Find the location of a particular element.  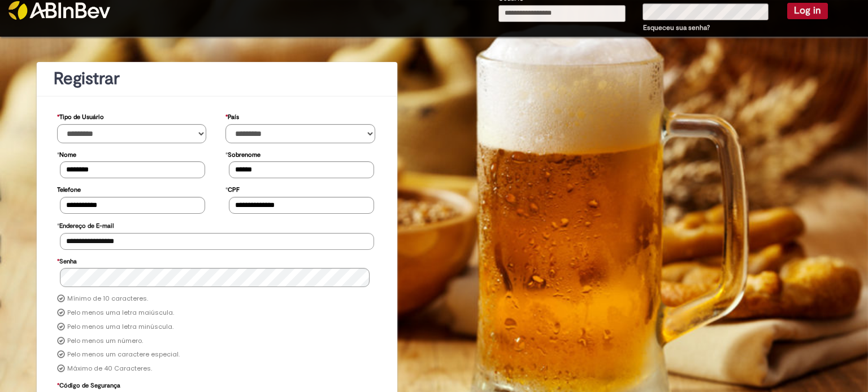

label: Endereço de E-mail is located at coordinates (85, 225).